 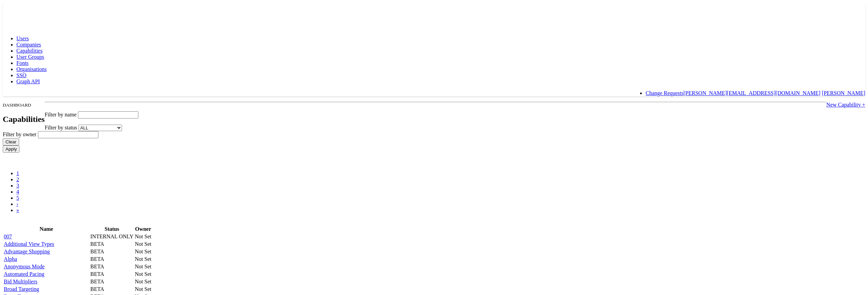 I want to click on a: Additional View Types, so click(x=29, y=244).